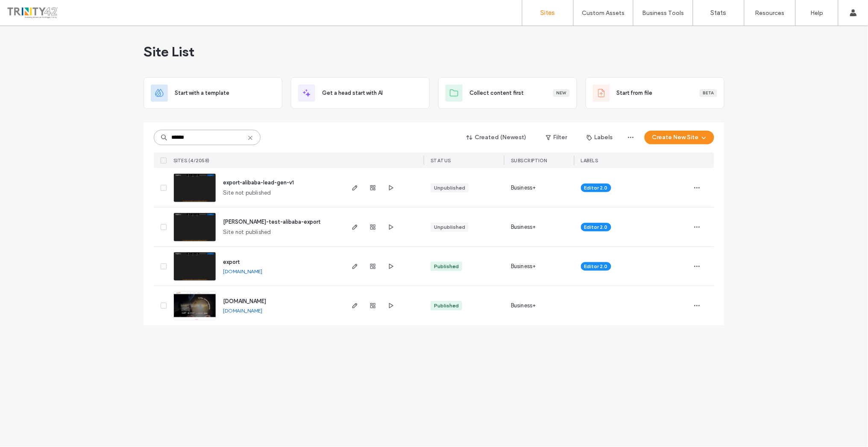 This screenshot has height=447, width=868. I want to click on button: Create New Site, so click(678, 137).